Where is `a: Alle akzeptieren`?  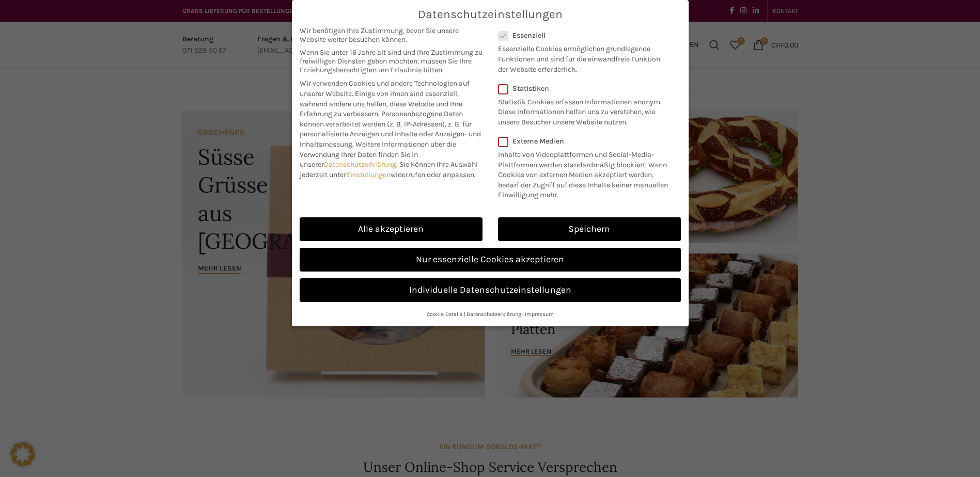 a: Alle akzeptieren is located at coordinates (391, 229).